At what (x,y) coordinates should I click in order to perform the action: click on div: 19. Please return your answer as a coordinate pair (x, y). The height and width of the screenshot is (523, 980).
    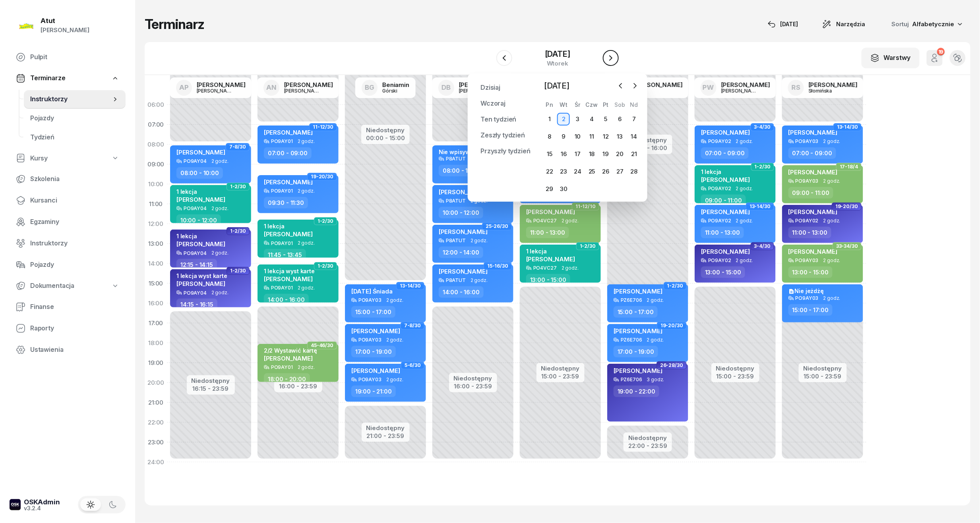
    Looking at the image, I should click on (606, 155).